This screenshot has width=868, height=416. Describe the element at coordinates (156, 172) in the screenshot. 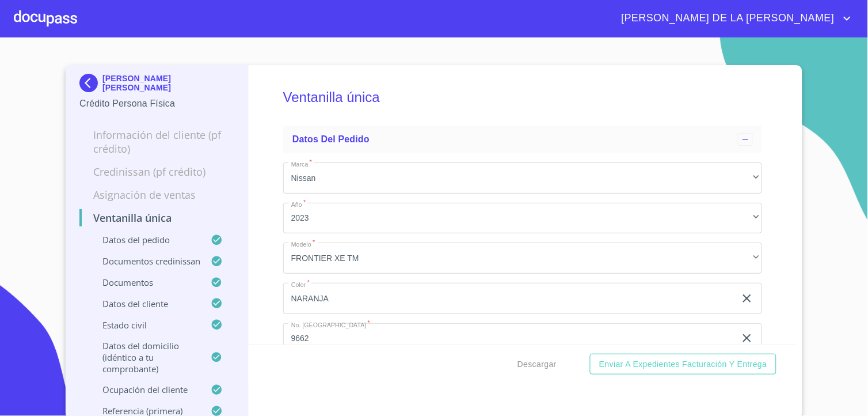

I see `p: Credinissan (PF crédito)` at that location.